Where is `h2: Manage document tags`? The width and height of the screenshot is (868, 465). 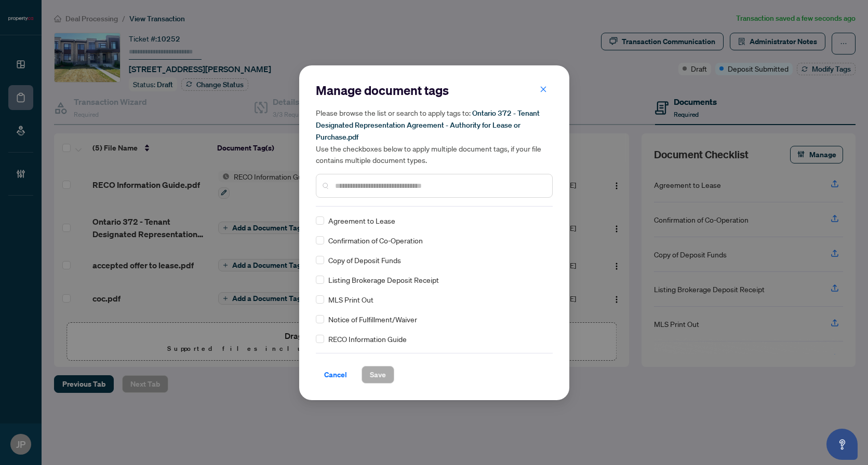
h2: Manage document tags is located at coordinates (434, 90).